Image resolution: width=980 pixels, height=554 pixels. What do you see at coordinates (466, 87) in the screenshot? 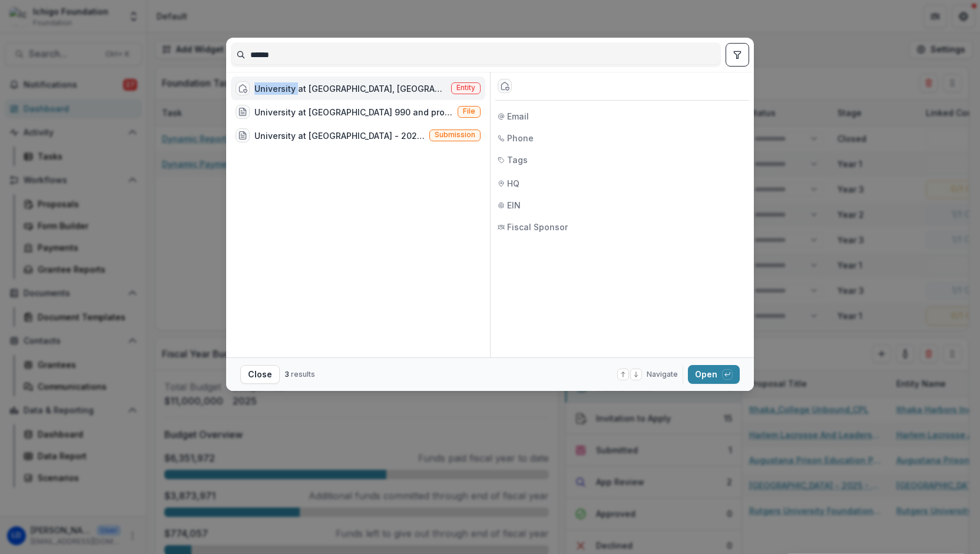
I see `span: Entity` at bounding box center [466, 87].